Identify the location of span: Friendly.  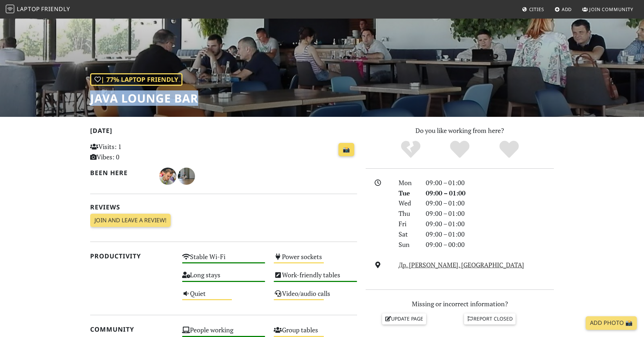
(55, 9).